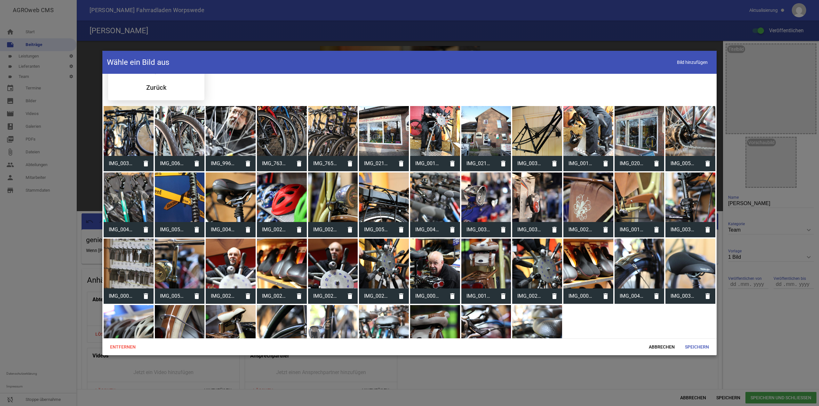 The width and height of the screenshot is (819, 406). I want to click on h4: Wähle ein Bild aus, so click(138, 62).